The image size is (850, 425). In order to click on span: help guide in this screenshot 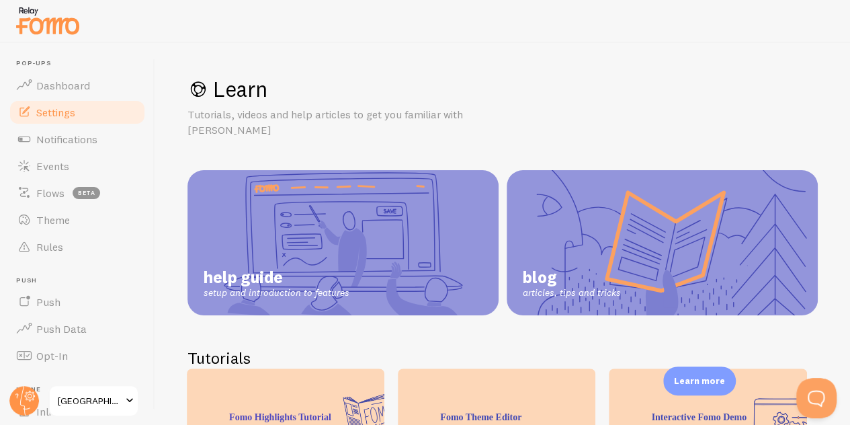, I will do `click(276, 277)`.